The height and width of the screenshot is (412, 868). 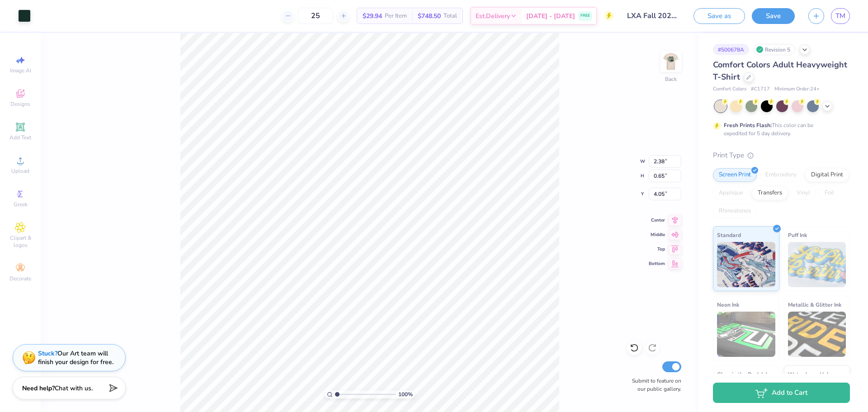 What do you see at coordinates (728, 235) in the screenshot?
I see `span: Standard` at bounding box center [728, 235].